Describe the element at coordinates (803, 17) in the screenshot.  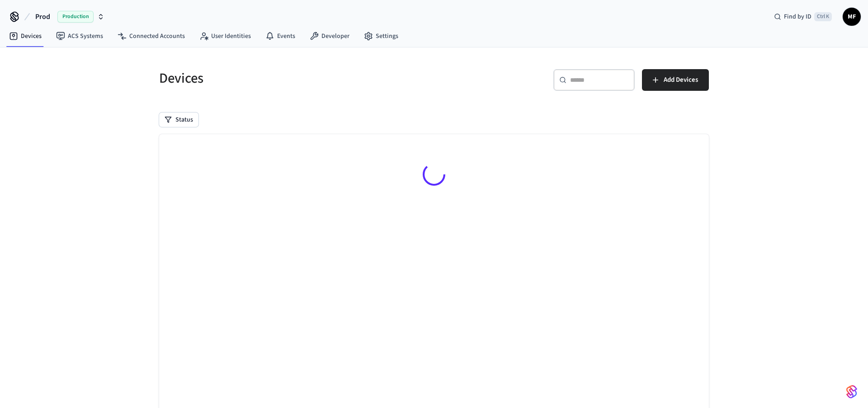
I see `div: Find by IDCtrl K` at that location.